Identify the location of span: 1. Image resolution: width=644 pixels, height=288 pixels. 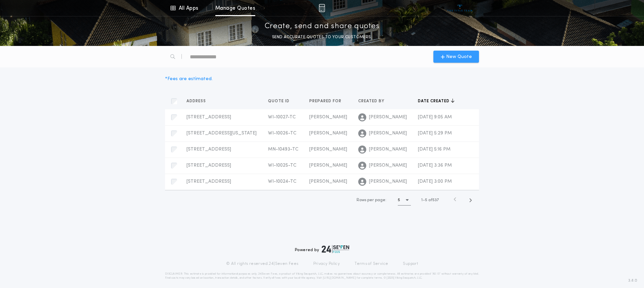
(422, 200).